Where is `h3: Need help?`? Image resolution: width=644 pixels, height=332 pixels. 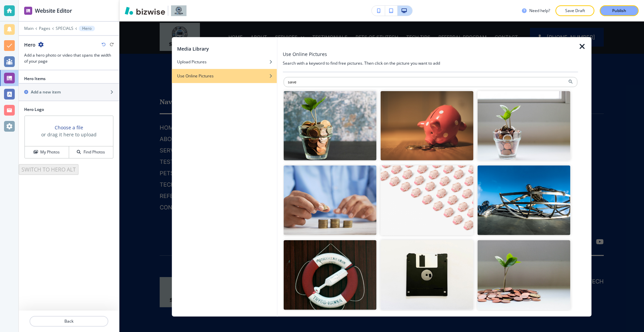 h3: Need help? is located at coordinates (540, 10).